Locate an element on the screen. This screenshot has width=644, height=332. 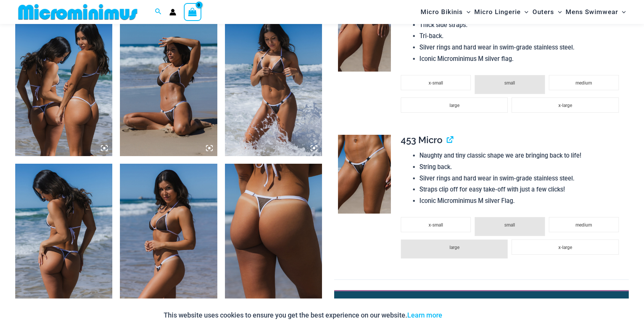
img: MM SHOP LOGO FLAT is located at coordinates (78, 12).